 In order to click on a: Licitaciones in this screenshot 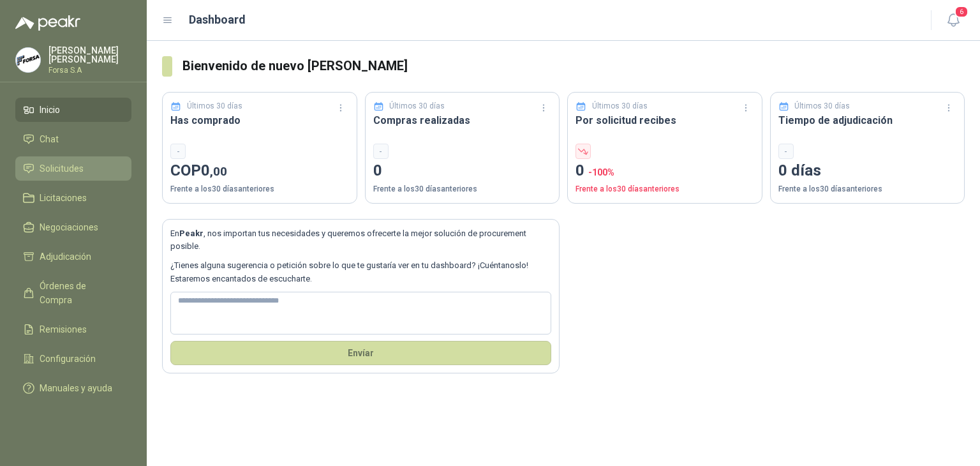, I will do `click(74, 198)`.